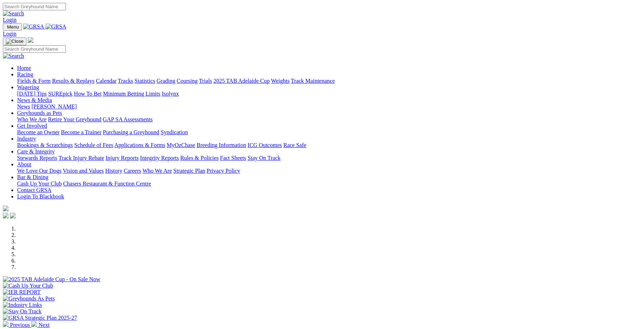 The image size is (644, 329). I want to click on a: Syndication, so click(174, 132).